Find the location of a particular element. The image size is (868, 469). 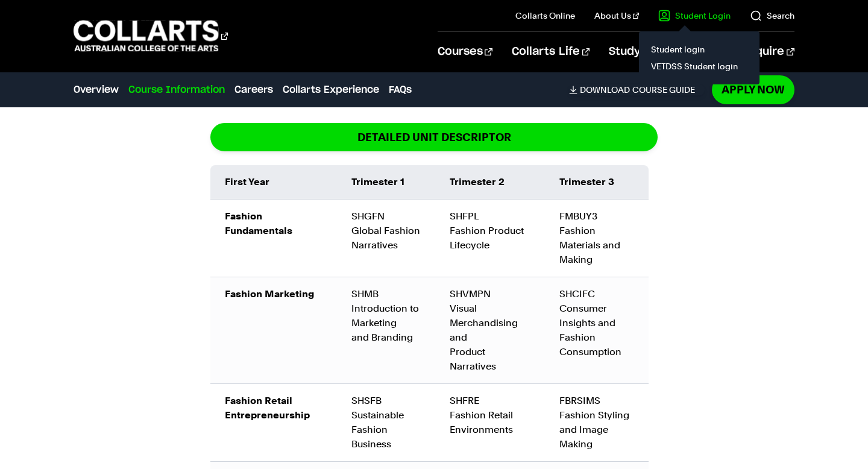

td: FMBUY3 Fashion Materials and Making is located at coordinates (597, 238).